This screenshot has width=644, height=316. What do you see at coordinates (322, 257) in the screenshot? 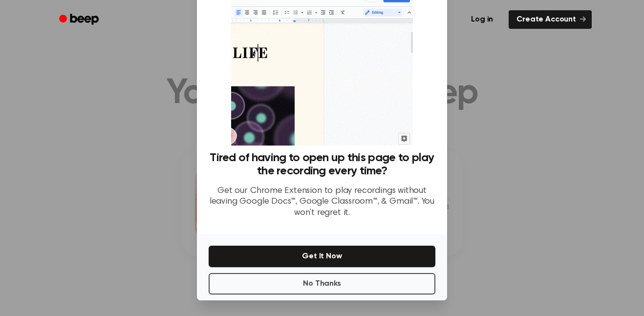
I see `button: Get It Now` at bounding box center [322, 257].